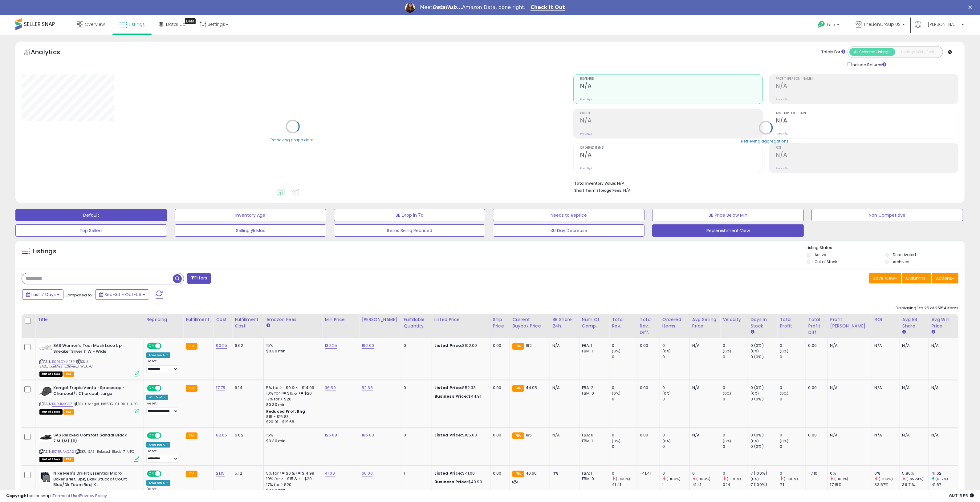  I want to click on div: Total Rev., so click(624, 323).